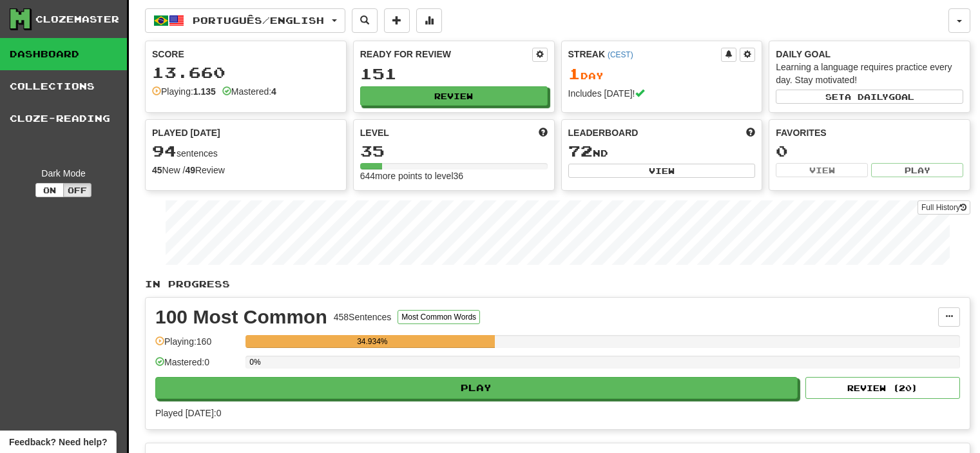  Describe the element at coordinates (246, 54) in the screenshot. I see `div: Score` at that location.